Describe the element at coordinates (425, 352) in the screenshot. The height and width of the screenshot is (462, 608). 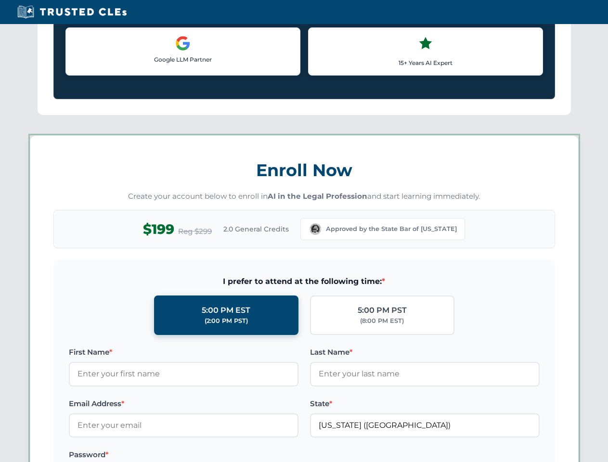
I see `label: Last Name` at that location.